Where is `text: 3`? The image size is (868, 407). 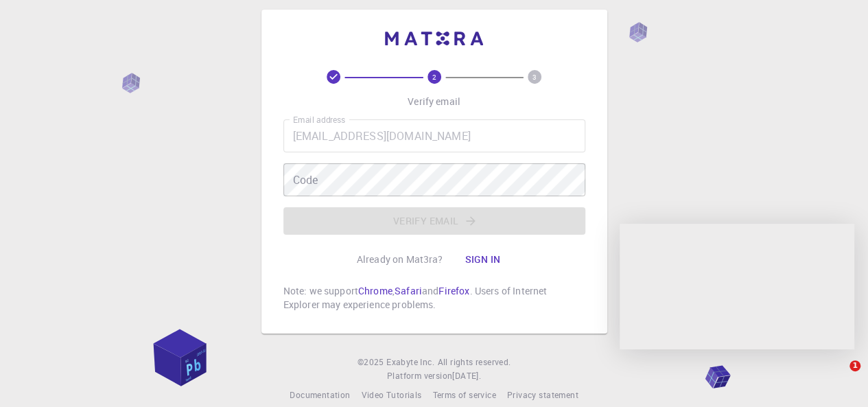 text: 3 is located at coordinates (535, 77).